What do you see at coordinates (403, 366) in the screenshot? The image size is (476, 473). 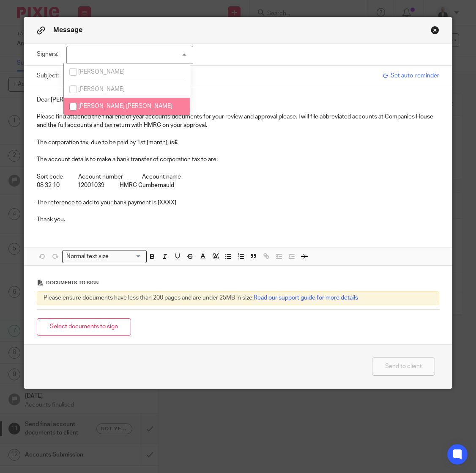 I see `button: Send to client` at bounding box center [403, 366].